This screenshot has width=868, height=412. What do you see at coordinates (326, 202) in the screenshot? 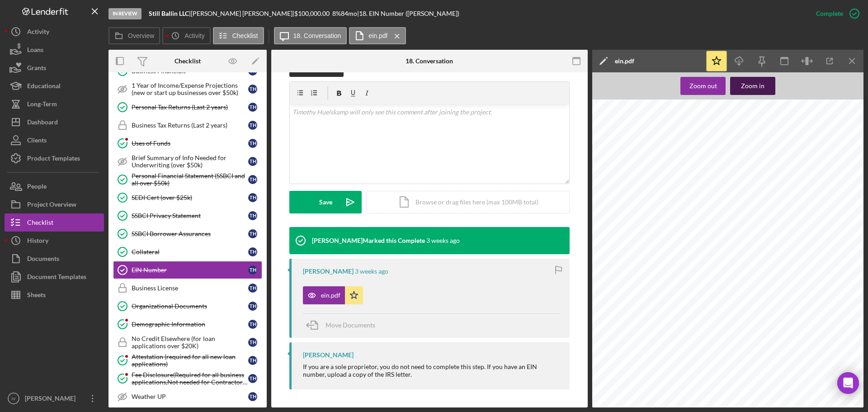
I see `div: Save` at bounding box center [326, 202].